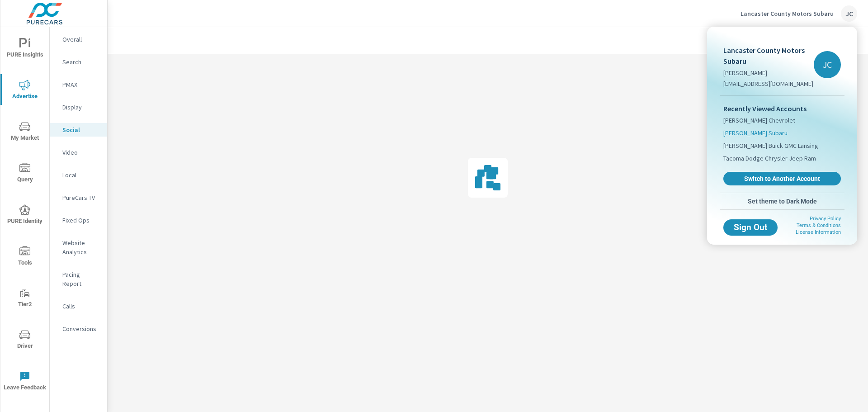 The height and width of the screenshot is (412, 868). Describe the element at coordinates (819, 225) in the screenshot. I see `a: Terms & Conditions` at that location.